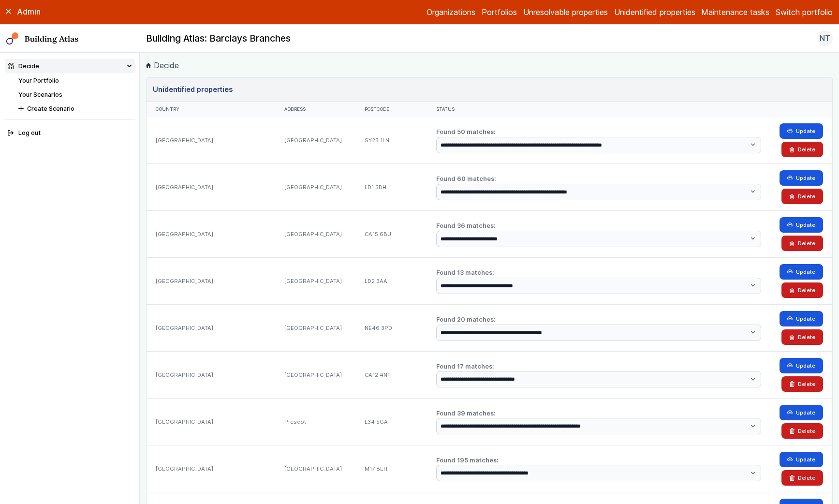  Describe the element at coordinates (76, 108) in the screenshot. I see `button: Create Scenario` at that location.